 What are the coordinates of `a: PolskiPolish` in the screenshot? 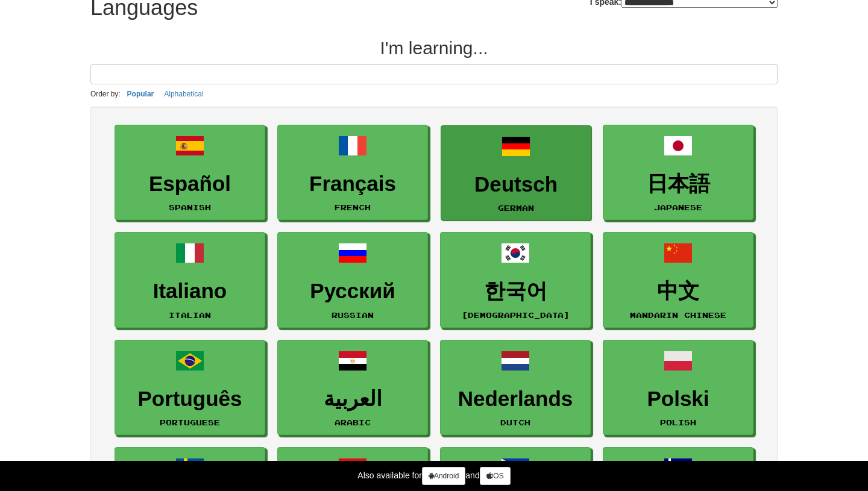 It's located at (678, 388).